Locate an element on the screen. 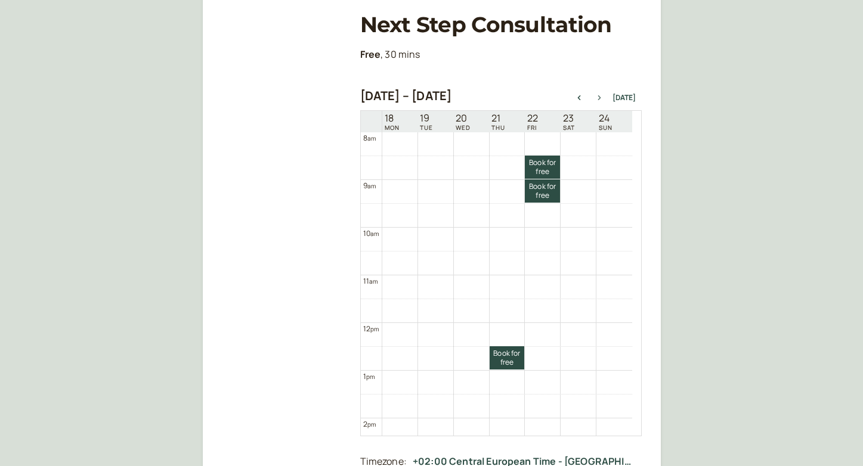 Image resolution: width=863 pixels, height=466 pixels. span: 19 is located at coordinates (427, 118).